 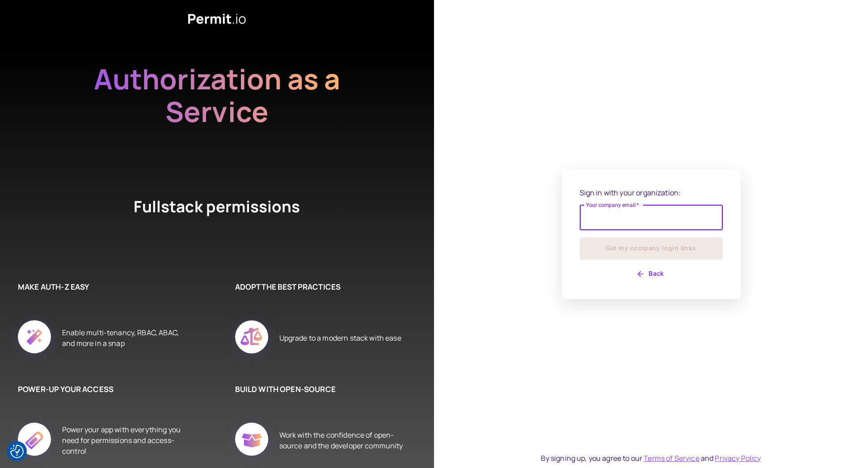 I want to click on h4: Fullstack permissions, so click(x=217, y=220).